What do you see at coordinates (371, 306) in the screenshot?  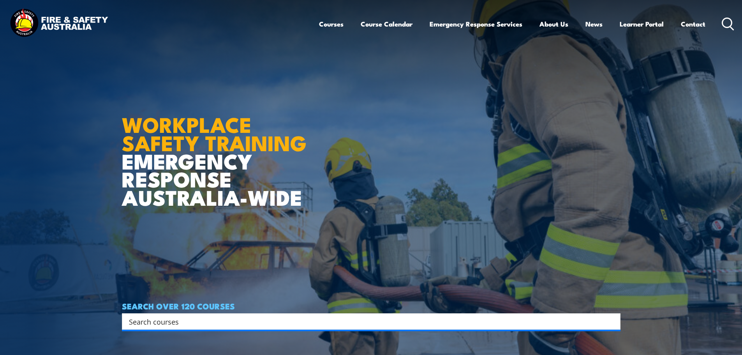 I see `h4: SEARCH OVER 120 COURSES` at bounding box center [371, 306].